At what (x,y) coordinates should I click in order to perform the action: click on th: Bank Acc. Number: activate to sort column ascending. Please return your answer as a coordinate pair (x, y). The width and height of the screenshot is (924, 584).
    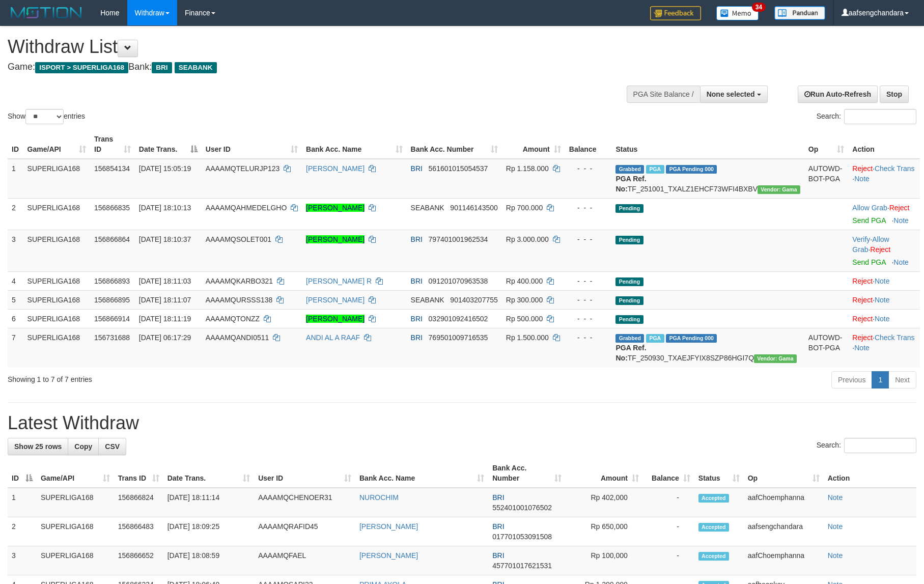
    Looking at the image, I should click on (527, 473).